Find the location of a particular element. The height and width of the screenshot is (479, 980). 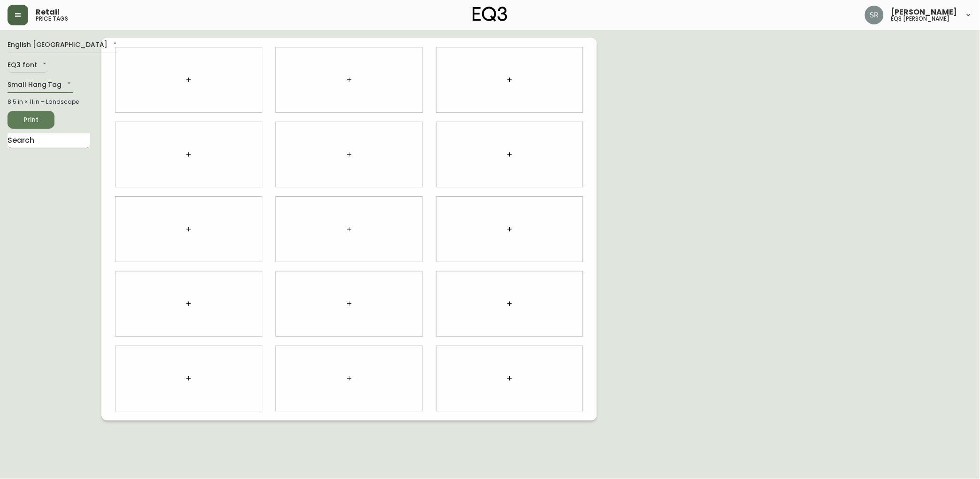

input: Search is located at coordinates (49, 141).